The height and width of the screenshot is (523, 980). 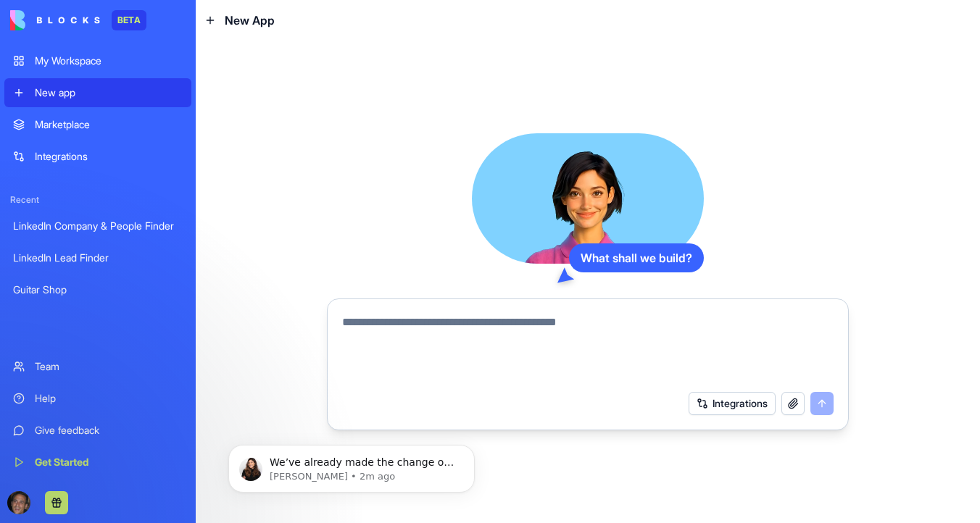 What do you see at coordinates (249, 20) in the screenshot?
I see `span: New App` at bounding box center [249, 20].